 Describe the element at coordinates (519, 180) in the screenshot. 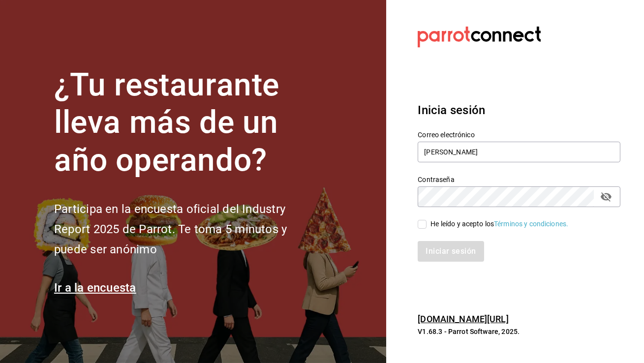

I see `label: Contraseña` at that location.